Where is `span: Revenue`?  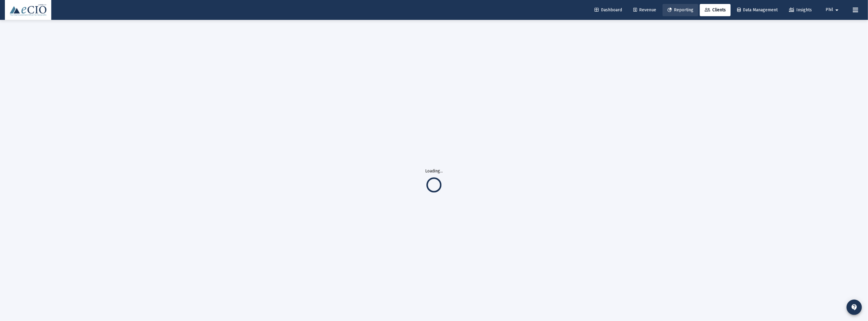
span: Revenue is located at coordinates (644, 10).